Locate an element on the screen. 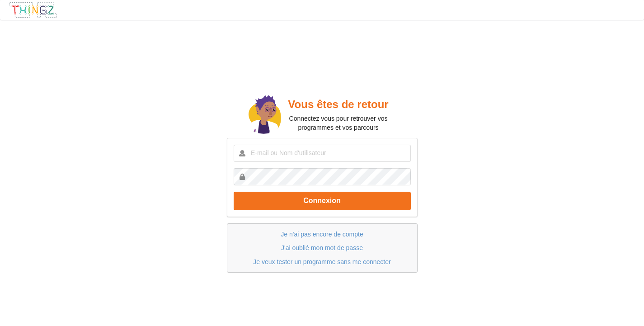 Image resolution: width=644 pixels, height=326 pixels. p: Connectez vous pour retrouver vos programmes et vos parcours is located at coordinates (338, 123).